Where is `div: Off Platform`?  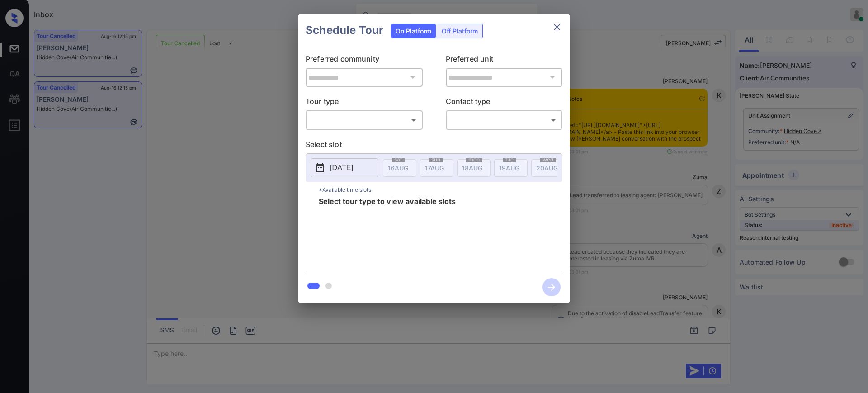 div: Off Platform is located at coordinates (460, 31).